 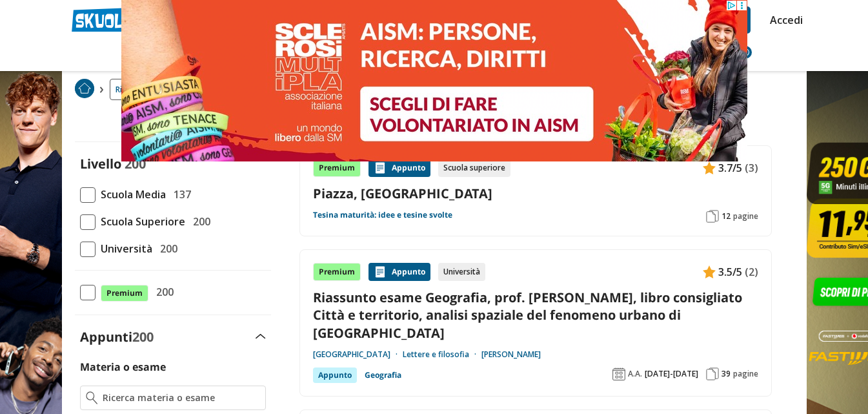 What do you see at coordinates (635, 374) in the screenshot?
I see `span: A.A.` at bounding box center [635, 374].